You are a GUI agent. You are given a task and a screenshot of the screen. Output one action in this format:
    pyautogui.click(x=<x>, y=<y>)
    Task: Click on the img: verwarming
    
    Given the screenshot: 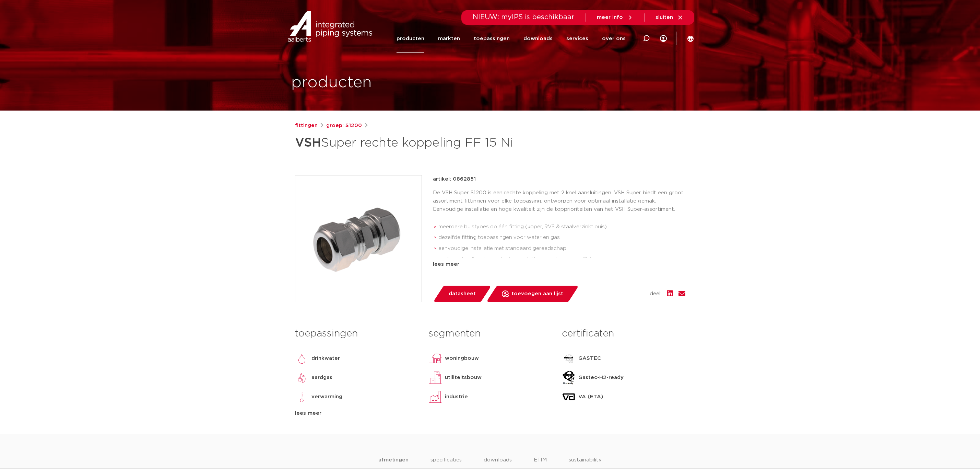 What is the action you would take?
    pyautogui.click(x=302, y=397)
    